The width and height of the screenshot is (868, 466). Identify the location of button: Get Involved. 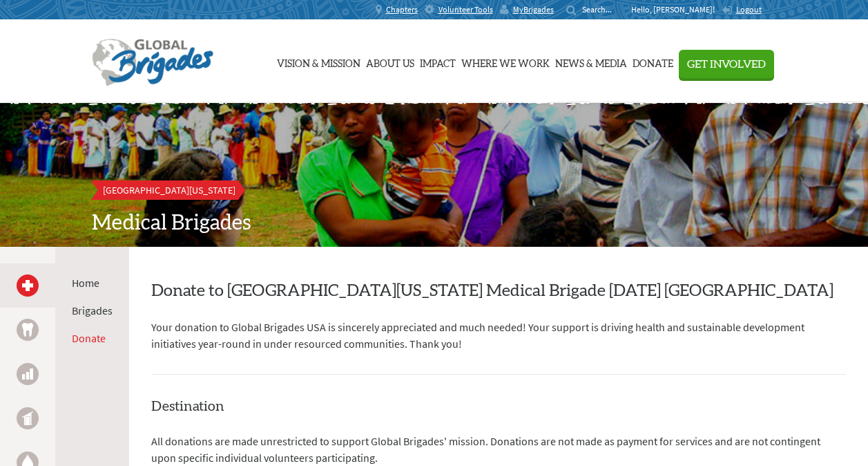
(726, 63).